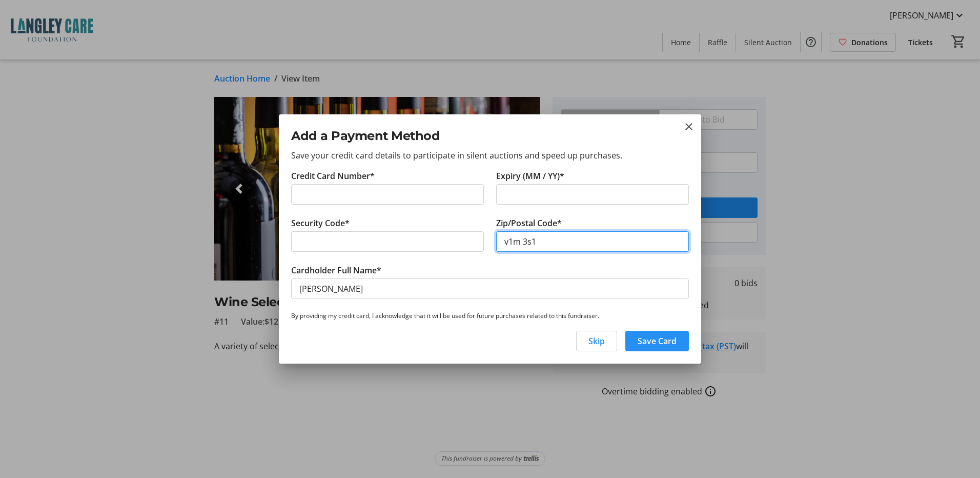  What do you see at coordinates (597, 341) in the screenshot?
I see `span: Skip` at bounding box center [597, 341].